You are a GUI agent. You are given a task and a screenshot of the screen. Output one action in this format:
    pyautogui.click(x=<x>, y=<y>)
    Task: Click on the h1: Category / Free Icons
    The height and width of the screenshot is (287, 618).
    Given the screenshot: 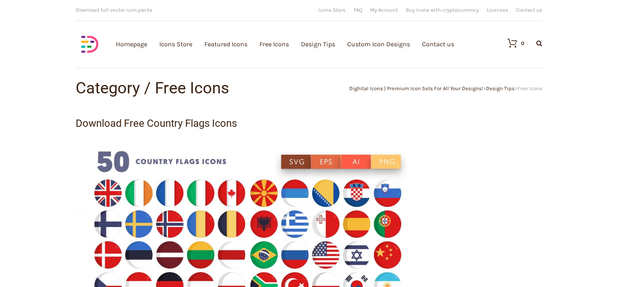 What is the action you would take?
    pyautogui.click(x=192, y=88)
    